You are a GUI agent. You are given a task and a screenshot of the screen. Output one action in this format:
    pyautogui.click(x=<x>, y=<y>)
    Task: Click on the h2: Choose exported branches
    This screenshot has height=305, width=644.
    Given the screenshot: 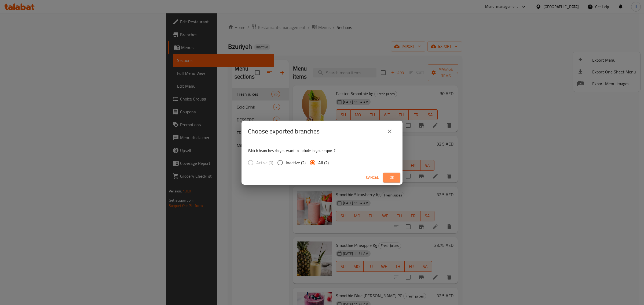 What is the action you would take?
    pyautogui.click(x=284, y=131)
    